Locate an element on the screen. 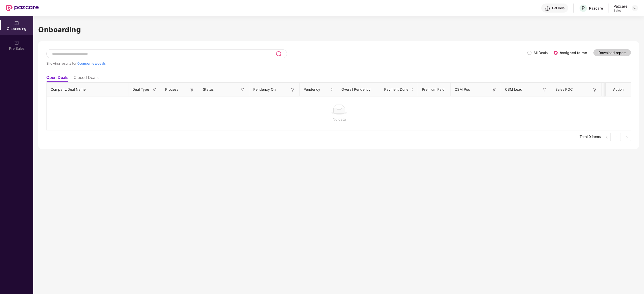 Image resolution: width=644 pixels, height=294 pixels. th: Action is located at coordinates (618, 89).